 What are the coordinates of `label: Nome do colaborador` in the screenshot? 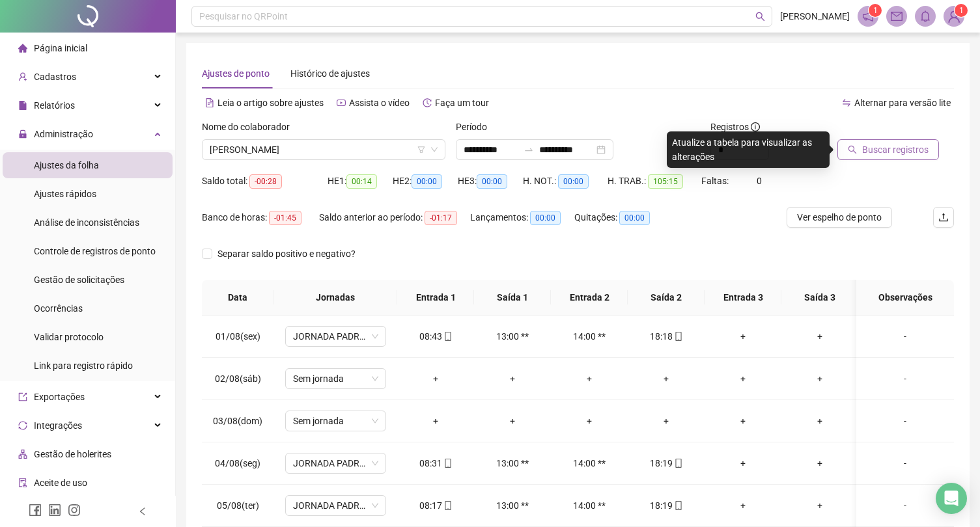 It's located at (250, 127).